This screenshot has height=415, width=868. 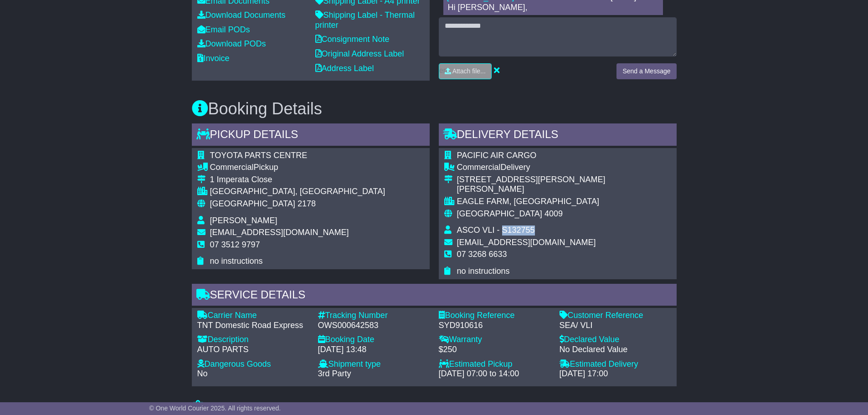 What do you see at coordinates (242, 15) in the screenshot?
I see `a: Download Documents` at bounding box center [242, 15].